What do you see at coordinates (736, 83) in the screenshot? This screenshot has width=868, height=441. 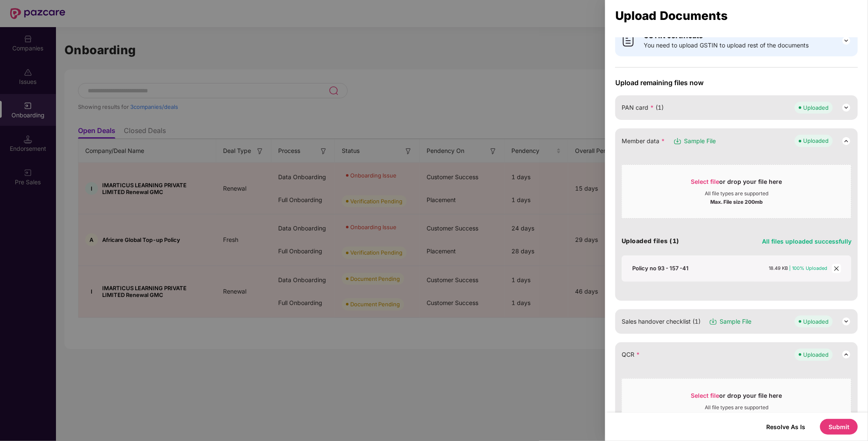 I see `span: Upload remaining files now` at bounding box center [736, 83].